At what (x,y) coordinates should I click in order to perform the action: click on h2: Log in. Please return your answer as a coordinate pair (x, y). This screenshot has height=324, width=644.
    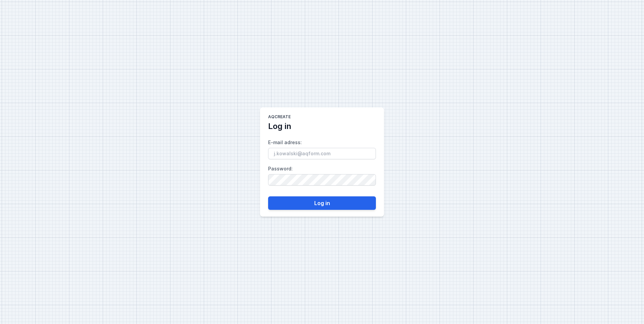
    Looking at the image, I should click on (280, 126).